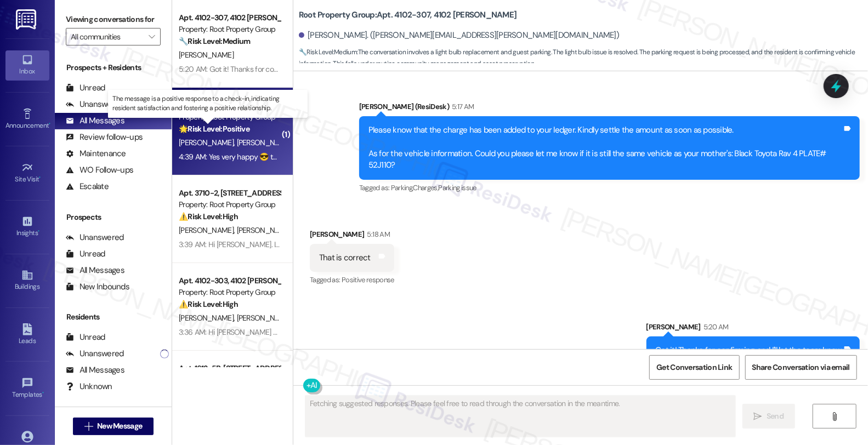 The image size is (868, 445). I want to click on div: Unknown, so click(89, 386).